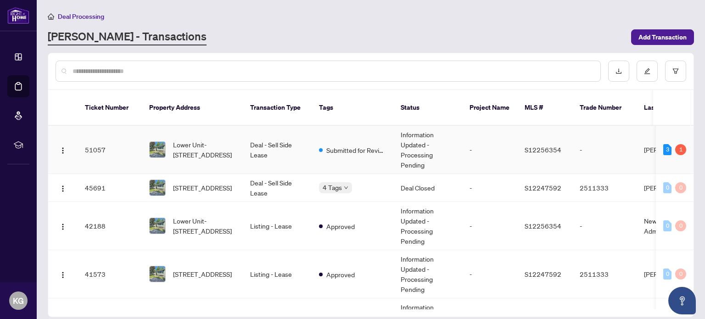 Image resolution: width=705 pixels, height=319 pixels. What do you see at coordinates (110, 226) in the screenshot?
I see `td: 42188` at bounding box center [110, 226].